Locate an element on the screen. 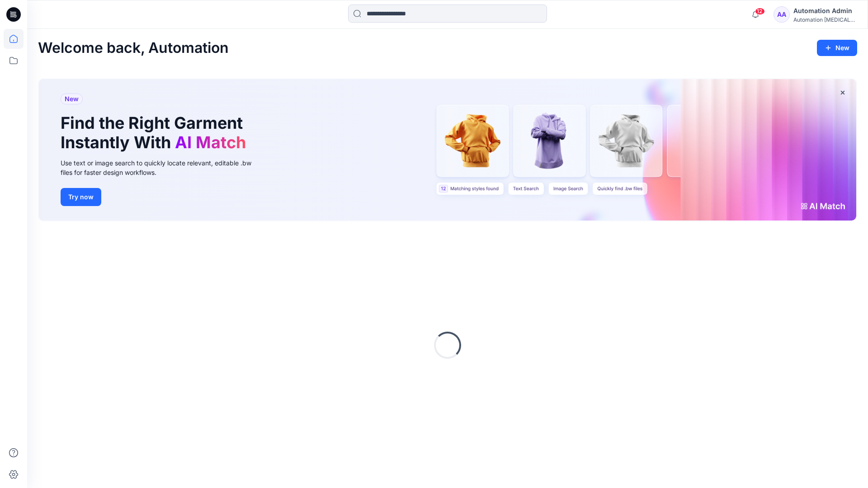  div: Automation Admin is located at coordinates (825, 11).